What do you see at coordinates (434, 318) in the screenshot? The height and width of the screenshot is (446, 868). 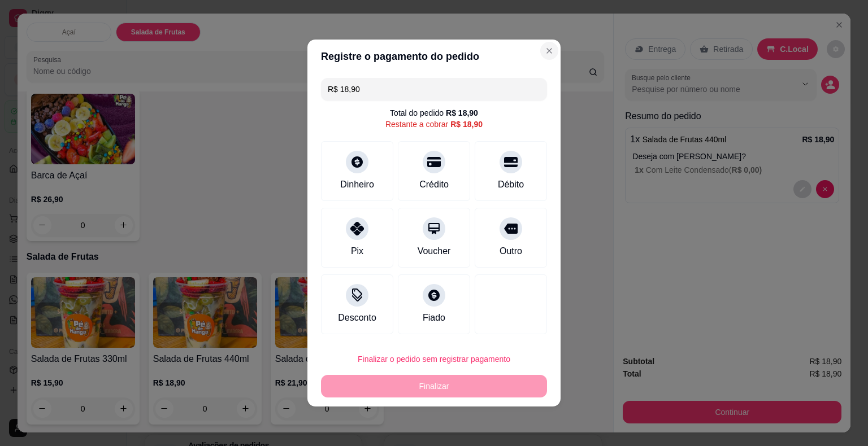 I see `div: Fiado` at bounding box center [434, 318].